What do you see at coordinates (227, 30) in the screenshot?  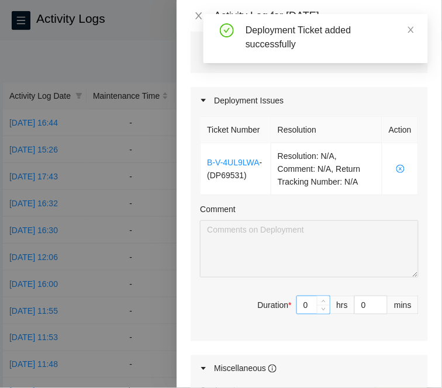 I see `span: check-circle` at bounding box center [227, 30].